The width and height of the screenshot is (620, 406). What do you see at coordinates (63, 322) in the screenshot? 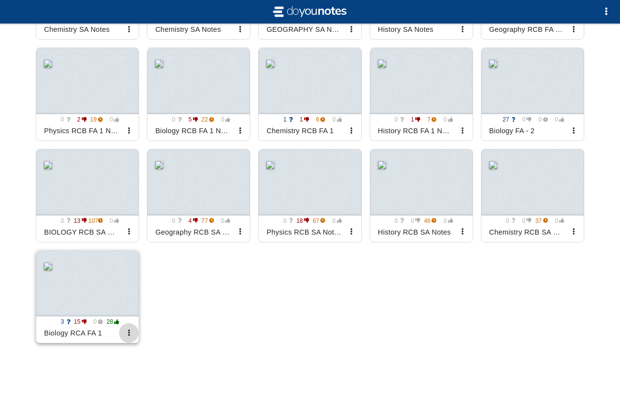
I see `span: 3` at bounding box center [63, 322].